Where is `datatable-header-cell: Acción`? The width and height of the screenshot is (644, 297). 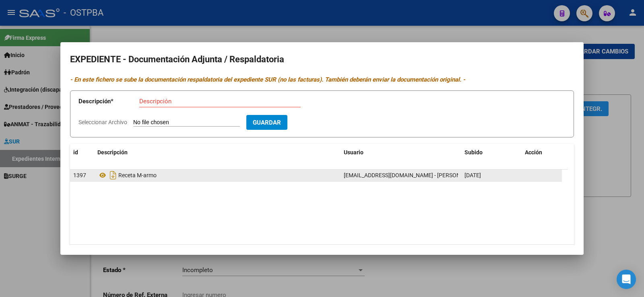 datatable-header-cell: Acción is located at coordinates (542, 152).